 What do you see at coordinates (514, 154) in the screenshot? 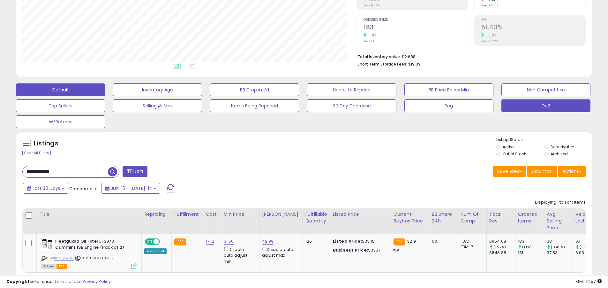
I see `label: Out of Stock` at bounding box center [514, 154].